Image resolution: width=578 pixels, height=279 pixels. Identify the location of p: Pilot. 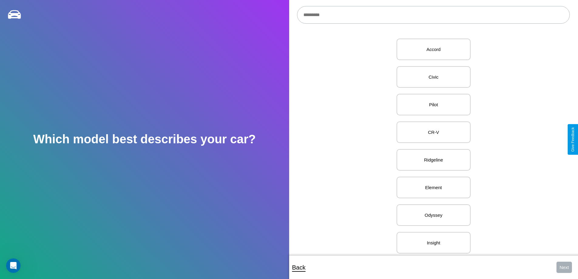
(433, 104).